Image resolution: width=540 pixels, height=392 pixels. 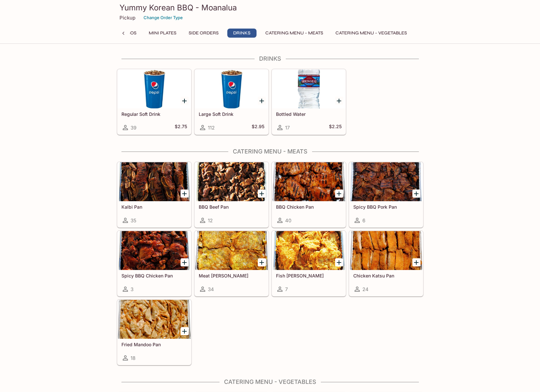 I want to click on a: Fried Mandoo Pan18, so click(x=154, y=332).